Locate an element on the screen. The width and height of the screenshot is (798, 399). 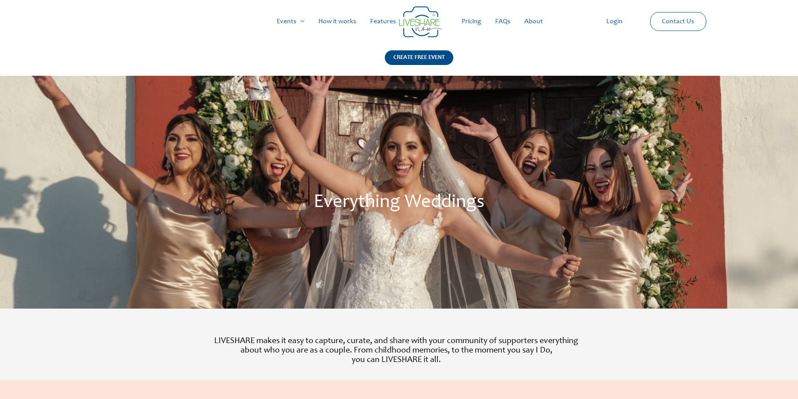
a: Login is located at coordinates (614, 22).